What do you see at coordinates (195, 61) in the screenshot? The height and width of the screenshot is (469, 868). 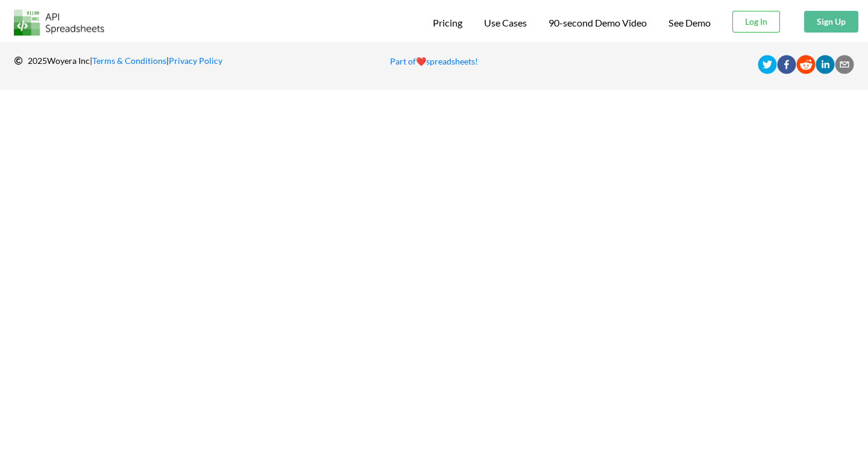 I see `a: Privacy Policy` at bounding box center [195, 61].